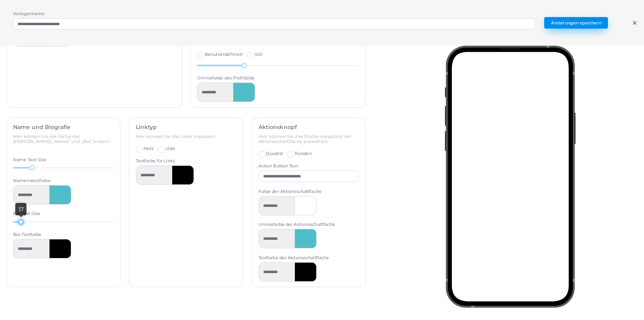 This screenshot has width=644, height=320. I want to click on span: 17, so click(21, 209).